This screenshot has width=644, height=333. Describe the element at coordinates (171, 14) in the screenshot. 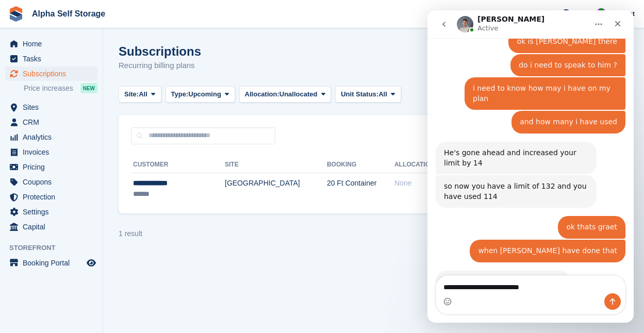

I see `button: Home` at that location.